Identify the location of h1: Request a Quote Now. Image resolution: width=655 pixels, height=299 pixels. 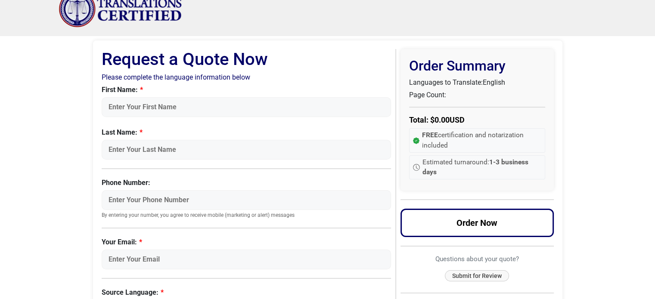
(246, 59).